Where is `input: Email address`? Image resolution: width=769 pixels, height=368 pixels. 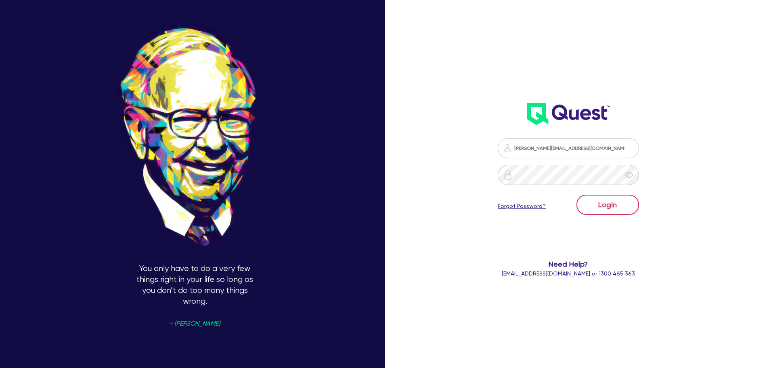 input: Email address is located at coordinates (568, 148).